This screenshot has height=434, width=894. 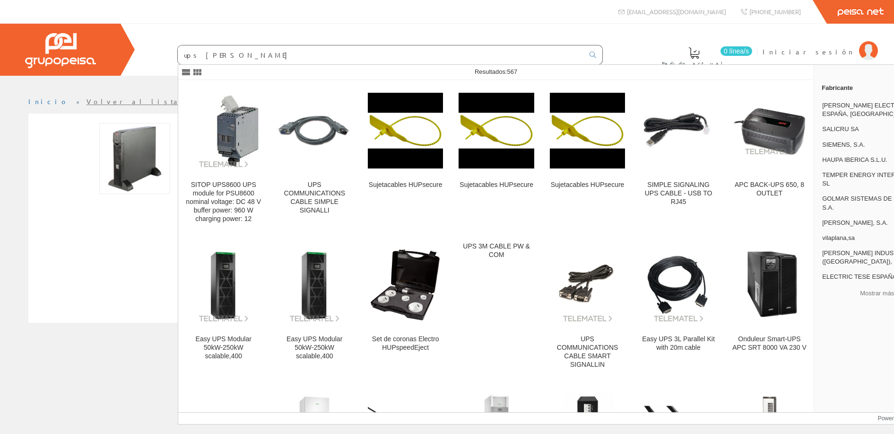 What do you see at coordinates (314, 198) in the screenshot?
I see `div: UPS COMMUNICATIONS CABLE SIMPLE SIGNALLI` at bounding box center [314, 198].